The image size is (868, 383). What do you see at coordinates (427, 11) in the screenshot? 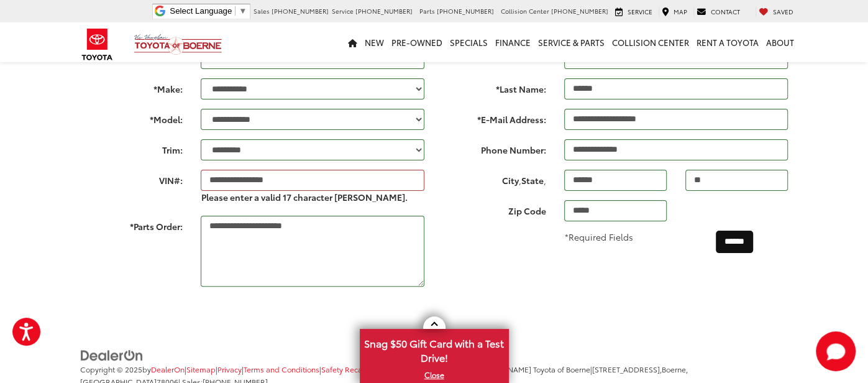
I see `span: Parts` at bounding box center [427, 11].